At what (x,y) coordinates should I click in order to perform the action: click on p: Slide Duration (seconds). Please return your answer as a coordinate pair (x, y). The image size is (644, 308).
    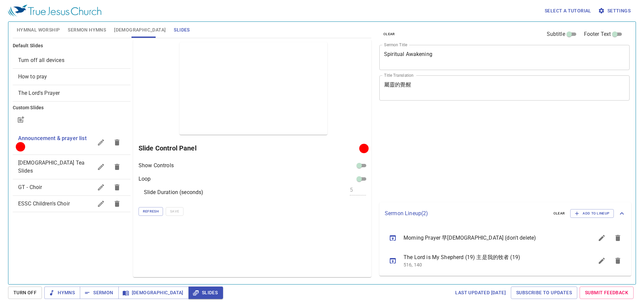
    Looking at the image, I should click on (174, 192).